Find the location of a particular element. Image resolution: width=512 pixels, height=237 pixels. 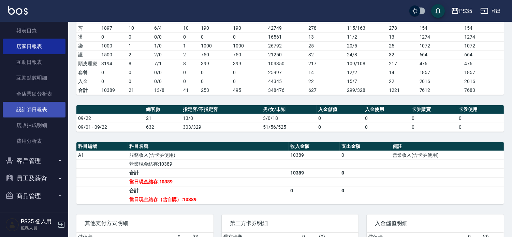

th: 卡券販賣 is located at coordinates (433, 109).